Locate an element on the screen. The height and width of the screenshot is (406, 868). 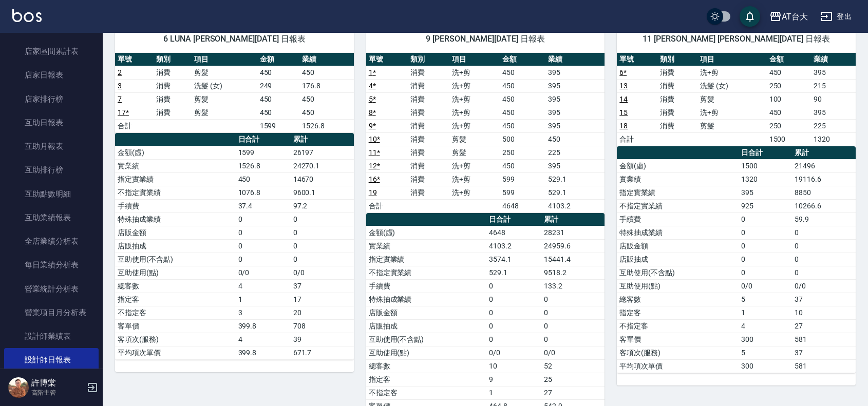
a: 設計師日報表 is located at coordinates (51, 359).